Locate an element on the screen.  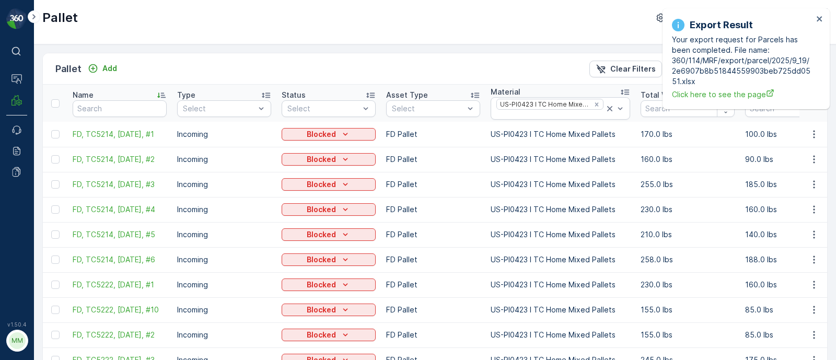
div: US-PI0423 I TC Home Mixed Pallets is located at coordinates (544, 104).